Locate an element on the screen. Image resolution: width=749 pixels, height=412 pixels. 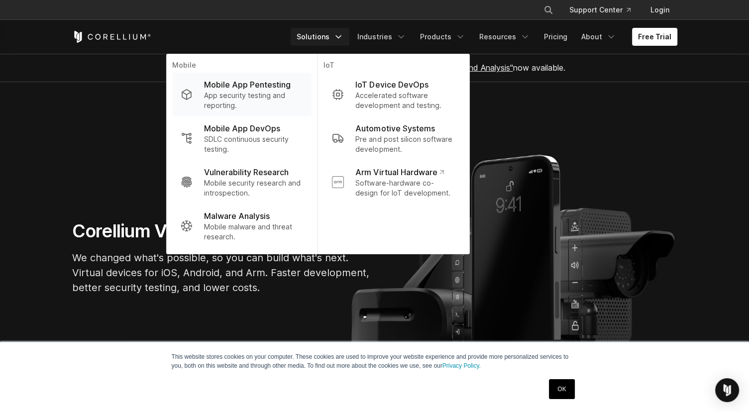
button: Search is located at coordinates (549, 10).